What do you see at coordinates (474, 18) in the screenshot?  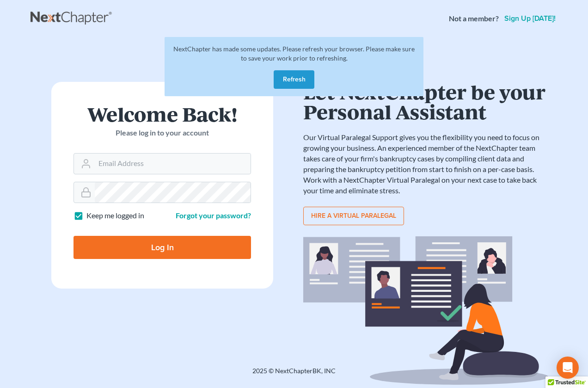 I see `strong: Not a member?` at bounding box center [474, 18].